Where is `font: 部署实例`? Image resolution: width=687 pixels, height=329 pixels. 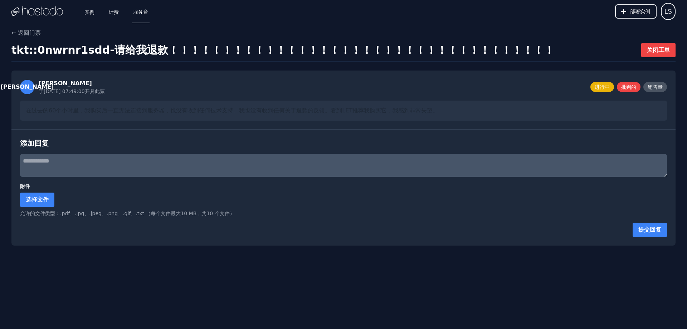 font: 部署实例 is located at coordinates (640, 11).